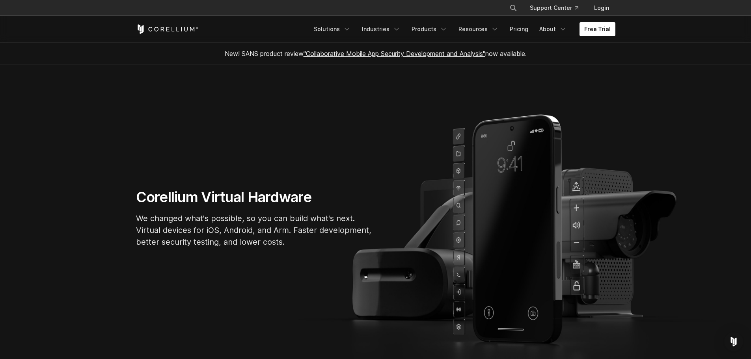 The height and width of the screenshot is (359, 751). Describe the element at coordinates (519, 29) in the screenshot. I see `a: Pricing` at that location.